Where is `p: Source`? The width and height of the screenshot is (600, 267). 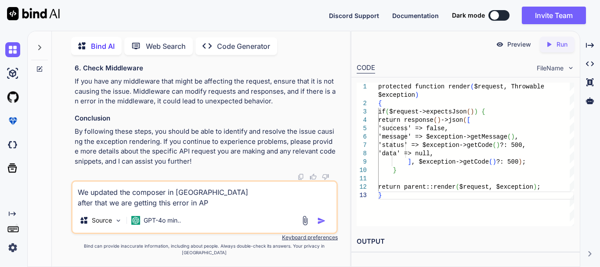
p: Source is located at coordinates (102, 220).